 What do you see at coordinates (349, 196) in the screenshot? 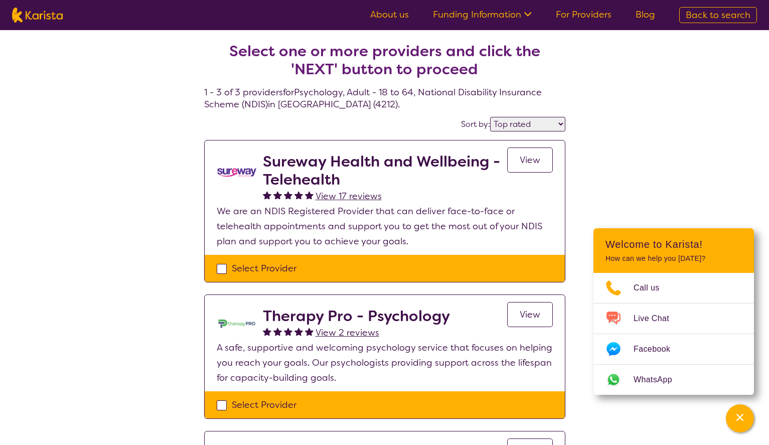
I see `a: View 17 reviews` at bounding box center [349, 196].